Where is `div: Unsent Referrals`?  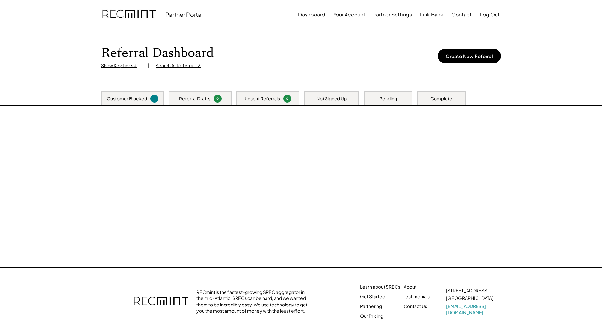
div: Unsent Referrals is located at coordinates (262, 99).